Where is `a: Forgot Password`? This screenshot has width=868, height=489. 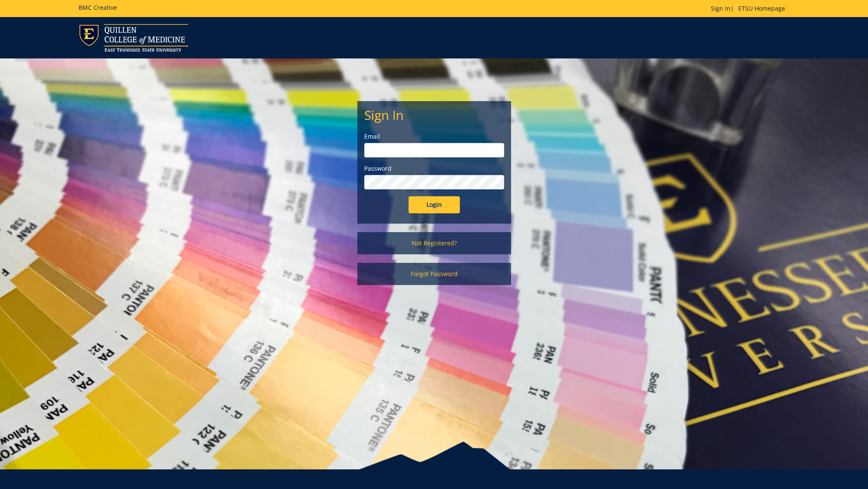 a: Forgot Password is located at coordinates (434, 274).